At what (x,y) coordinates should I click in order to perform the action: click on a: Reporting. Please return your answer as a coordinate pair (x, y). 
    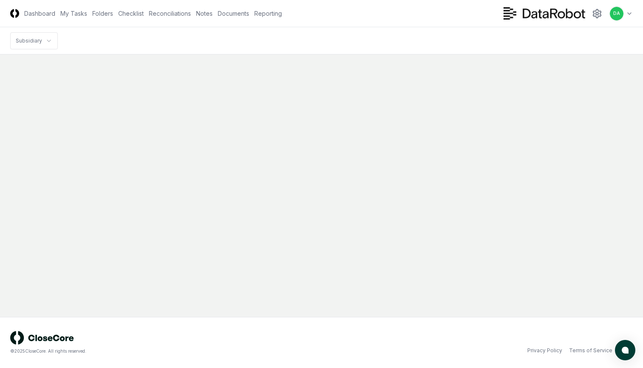
    Looking at the image, I should click on (268, 13).